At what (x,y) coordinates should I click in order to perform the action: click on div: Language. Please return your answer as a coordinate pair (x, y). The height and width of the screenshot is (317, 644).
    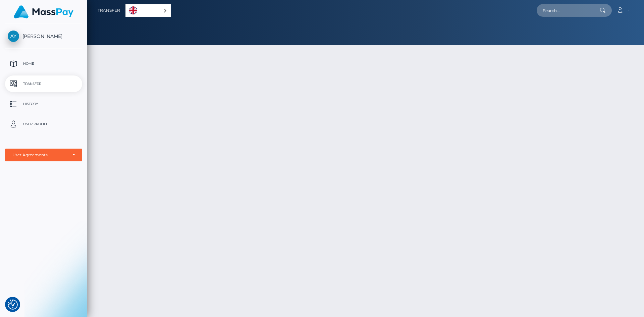
    Looking at the image, I should click on (148, 10).